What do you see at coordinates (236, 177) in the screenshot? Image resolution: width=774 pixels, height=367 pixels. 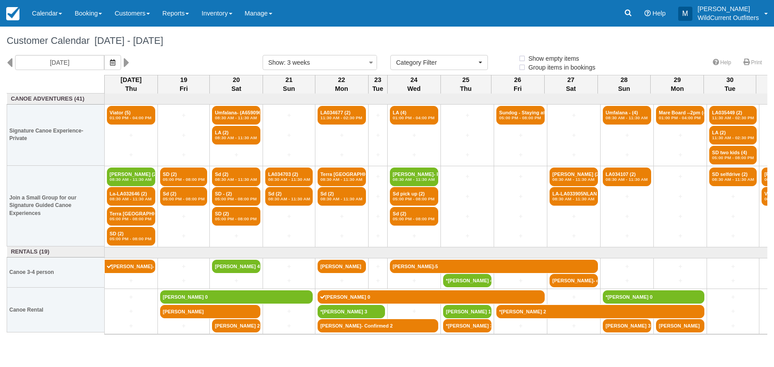 I see `a: Sd (2)08:30 AM - 11:30 AM` at bounding box center [236, 177].